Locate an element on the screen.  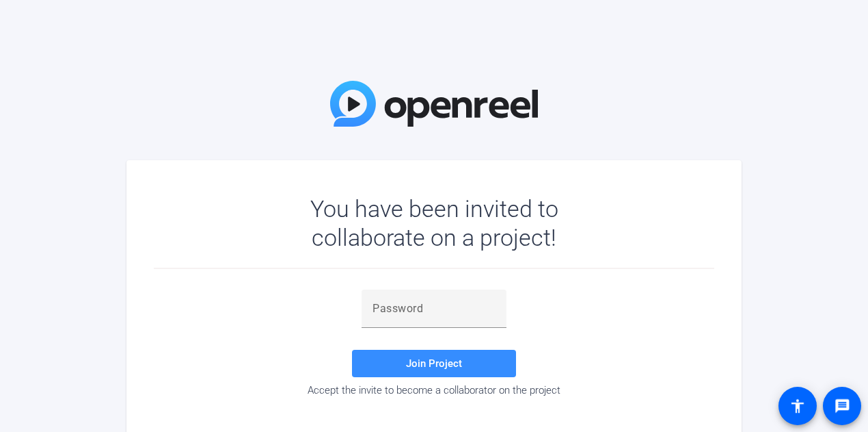
input: Password is located at coordinates (434, 309).